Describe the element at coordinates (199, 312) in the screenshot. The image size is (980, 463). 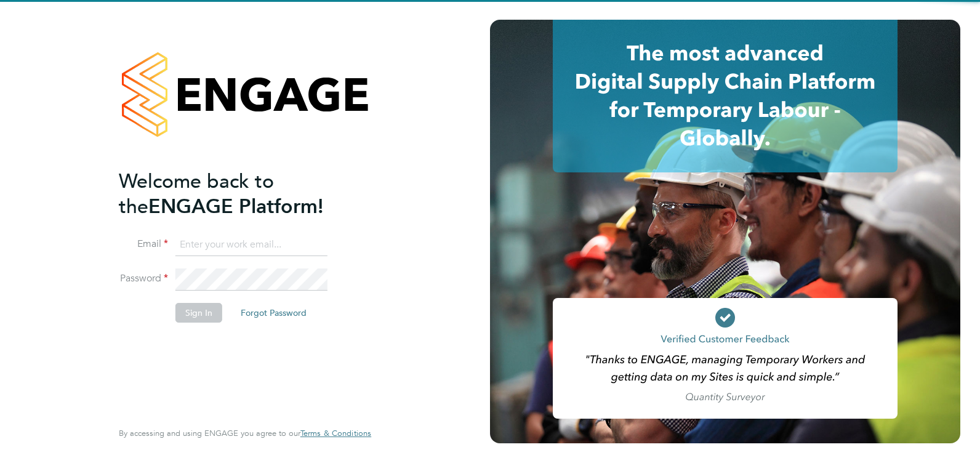
I see `button: Sign In` at that location.